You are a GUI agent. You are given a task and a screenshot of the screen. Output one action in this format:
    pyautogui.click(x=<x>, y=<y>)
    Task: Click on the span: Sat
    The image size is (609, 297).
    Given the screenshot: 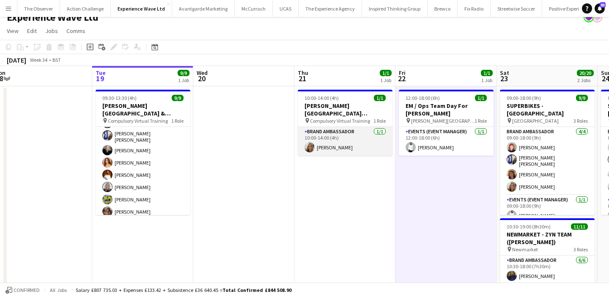 What is the action you would take?
    pyautogui.click(x=504, y=73)
    